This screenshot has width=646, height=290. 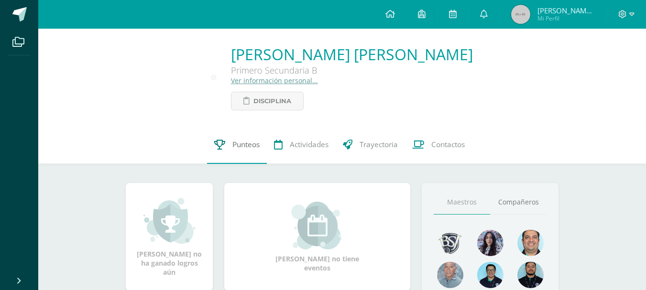 I want to click on img: 677c00e80b79b0324b531866cf3fa47b.png, so click(x=530, y=243).